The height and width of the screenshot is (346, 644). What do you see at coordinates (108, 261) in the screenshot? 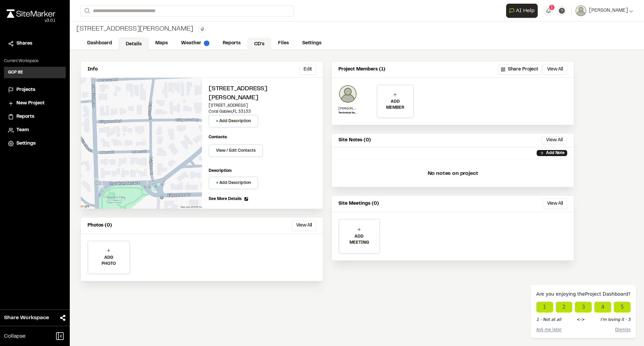
I see `p: ADD PHOTO` at bounding box center [108, 261].